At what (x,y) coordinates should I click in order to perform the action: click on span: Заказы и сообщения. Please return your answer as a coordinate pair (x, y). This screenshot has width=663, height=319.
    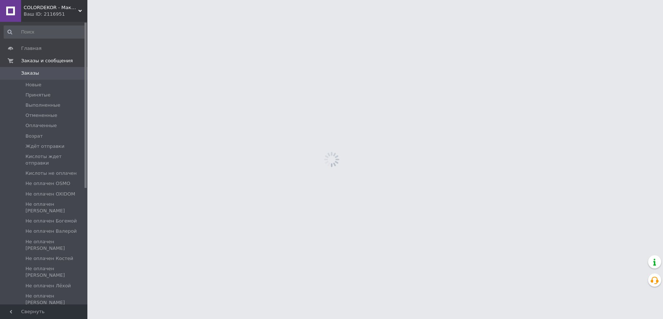
    Looking at the image, I should click on (47, 61).